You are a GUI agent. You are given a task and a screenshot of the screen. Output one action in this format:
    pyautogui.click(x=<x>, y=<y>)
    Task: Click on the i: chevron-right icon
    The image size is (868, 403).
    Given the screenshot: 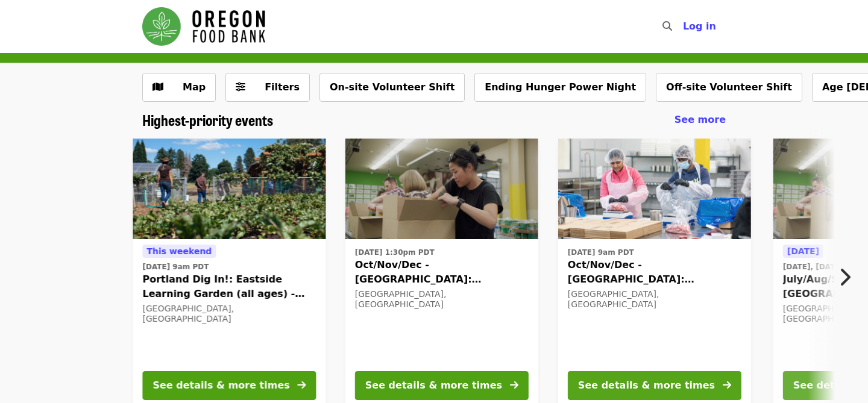 What is the action you would take?
    pyautogui.click(x=844, y=278)
    